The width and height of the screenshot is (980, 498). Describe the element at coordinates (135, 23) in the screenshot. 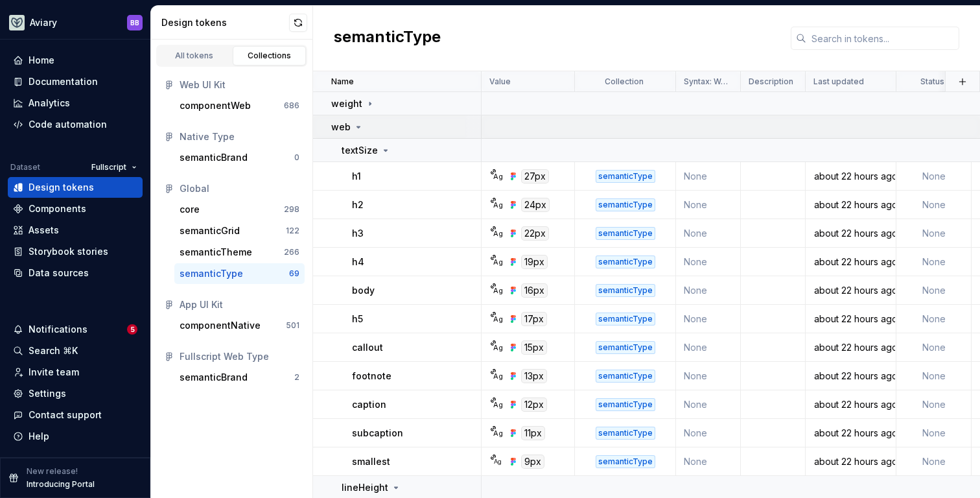

I see `div: BB` at that location.